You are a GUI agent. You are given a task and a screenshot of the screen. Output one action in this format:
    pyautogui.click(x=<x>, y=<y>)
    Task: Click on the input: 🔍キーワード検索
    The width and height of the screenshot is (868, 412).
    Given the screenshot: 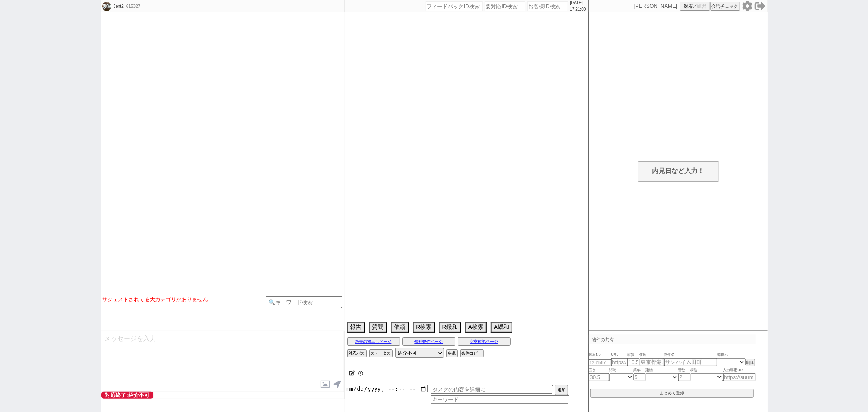 What is the action you would take?
    pyautogui.click(x=304, y=302)
    